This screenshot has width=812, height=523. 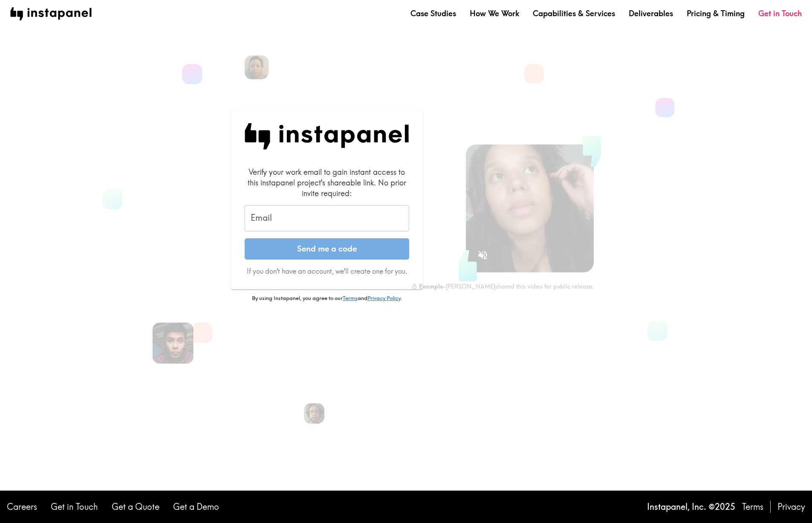 What do you see at coordinates (791, 507) in the screenshot?
I see `a: Privacy` at bounding box center [791, 507].